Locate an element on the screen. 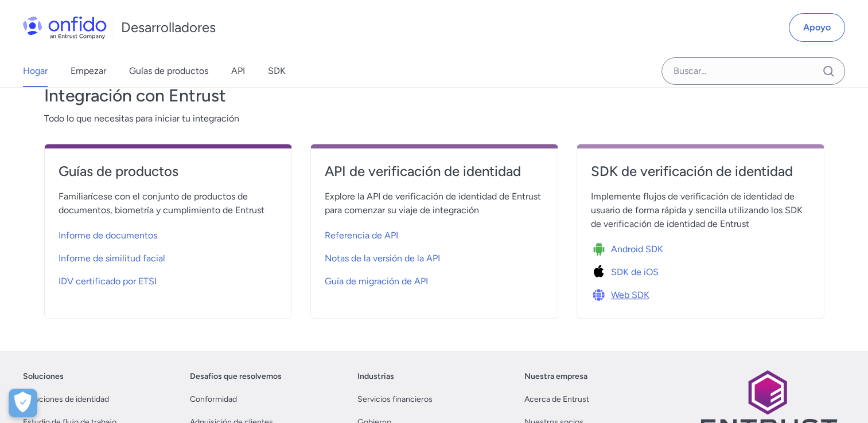  button: Abrir preferencias is located at coordinates (23, 403).